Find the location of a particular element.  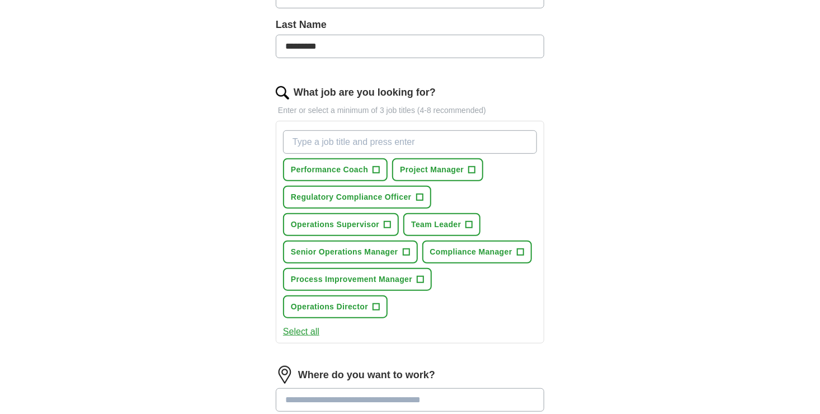

button: Operations Supervisor is located at coordinates (340, 224).